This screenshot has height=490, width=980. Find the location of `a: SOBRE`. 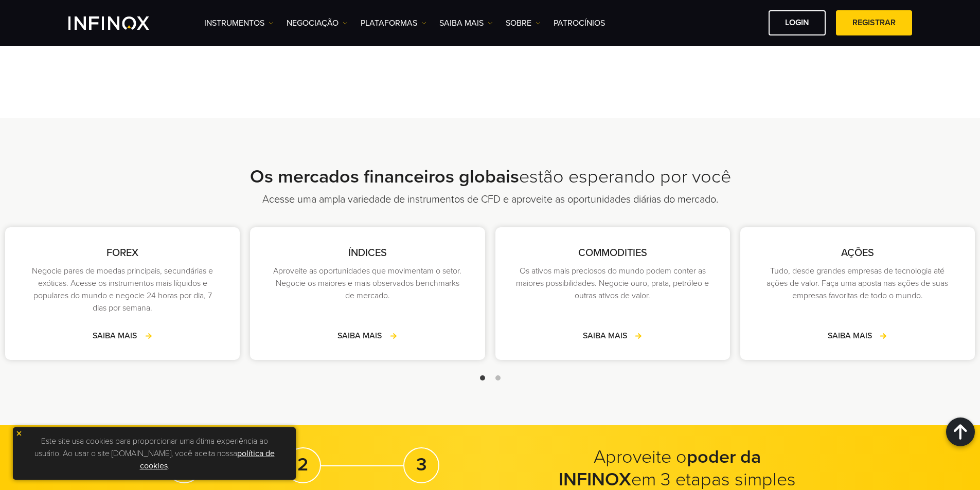

a: SOBRE is located at coordinates (523, 23).